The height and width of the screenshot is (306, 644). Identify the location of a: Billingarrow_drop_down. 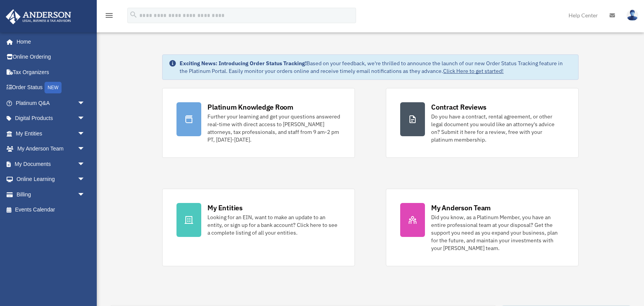
(52, 195).